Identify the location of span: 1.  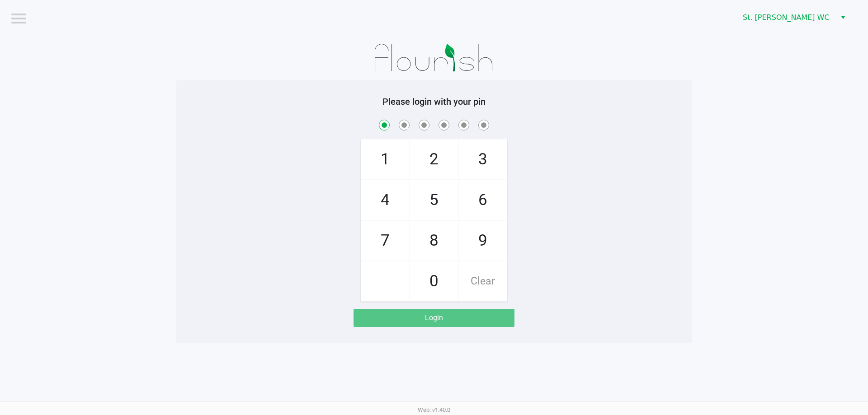
(385, 159).